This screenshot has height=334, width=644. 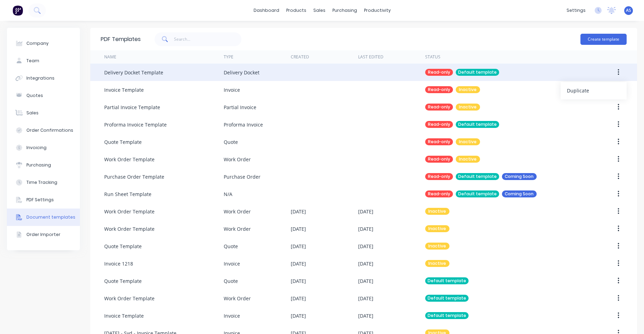 I want to click on div: Created, so click(x=300, y=57).